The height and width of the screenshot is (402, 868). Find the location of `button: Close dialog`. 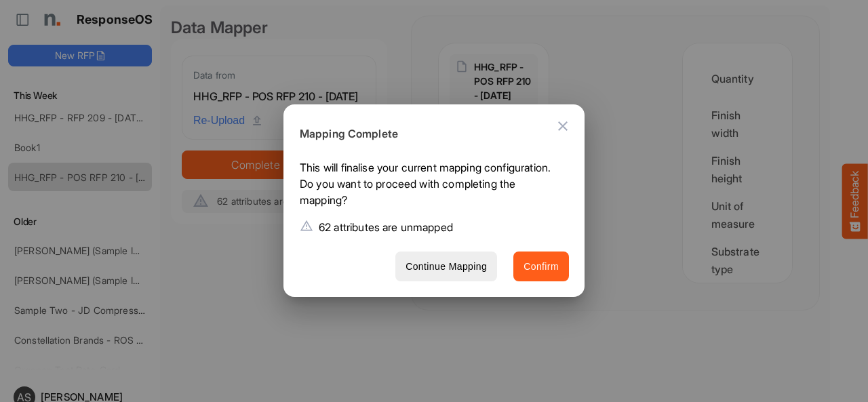

button: Close dialog is located at coordinates (563, 126).